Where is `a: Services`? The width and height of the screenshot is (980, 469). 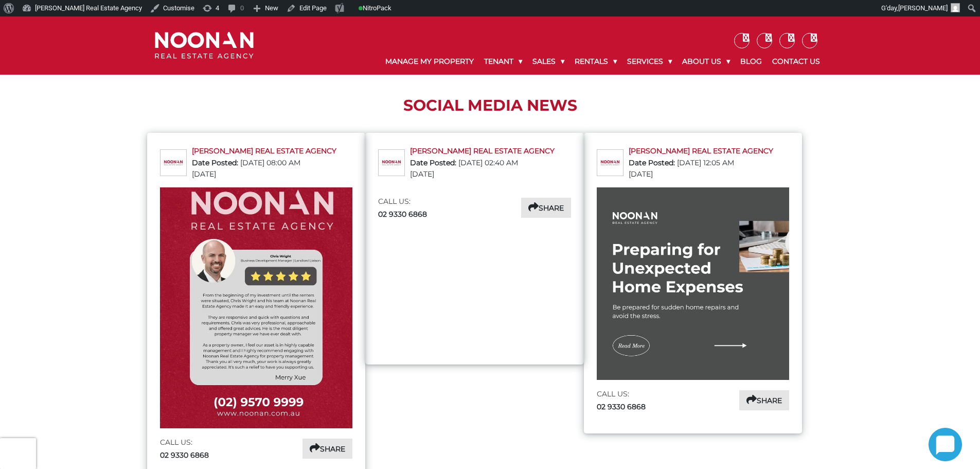 a: Services is located at coordinates (649, 62).